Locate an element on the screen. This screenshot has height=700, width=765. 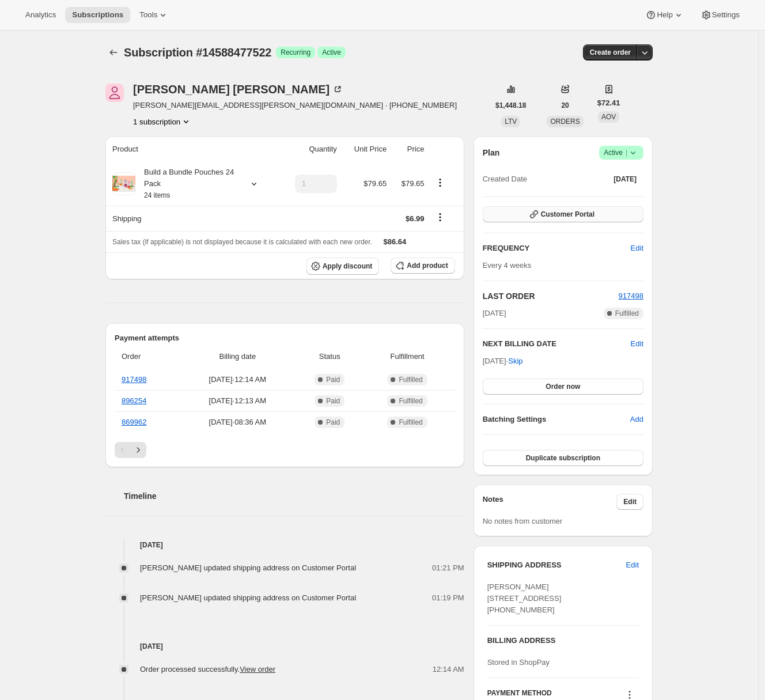
span: $72.41 is located at coordinates (609, 103).